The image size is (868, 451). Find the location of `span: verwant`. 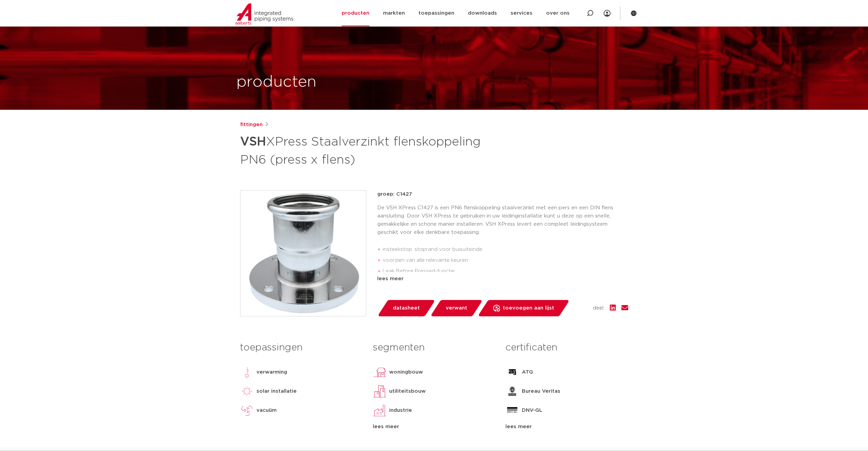

span: verwant is located at coordinates (456, 309).